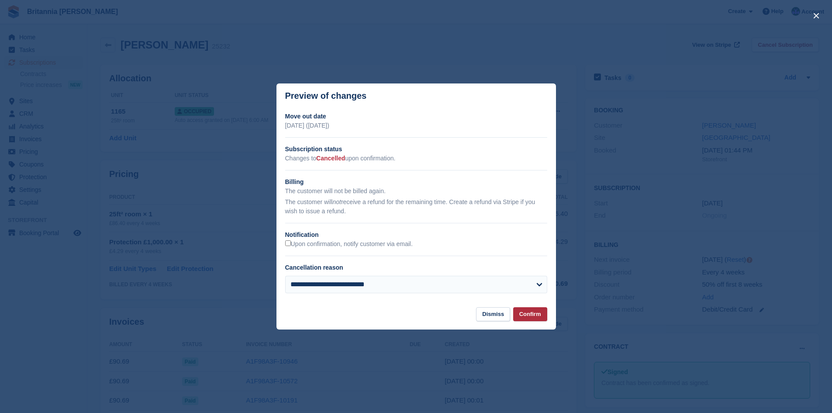 The height and width of the screenshot is (413, 832). Describe the element at coordinates (416, 158) in the screenshot. I see `p: Changes to upon confirmation.` at that location.